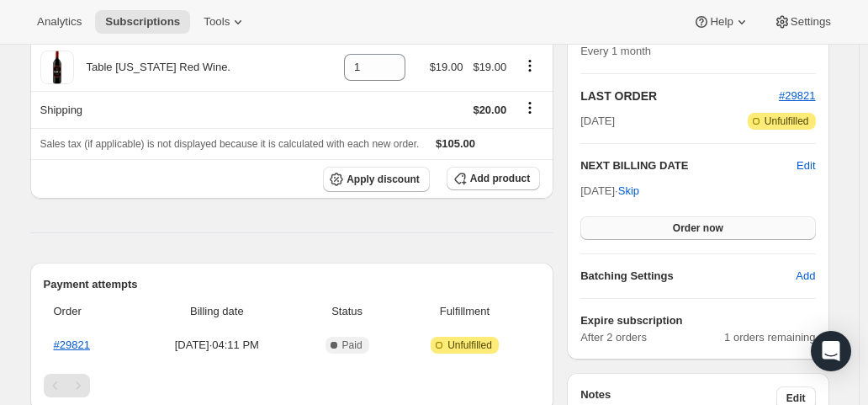  Describe the element at coordinates (629, 191) in the screenshot. I see `button: Skip` at that location.